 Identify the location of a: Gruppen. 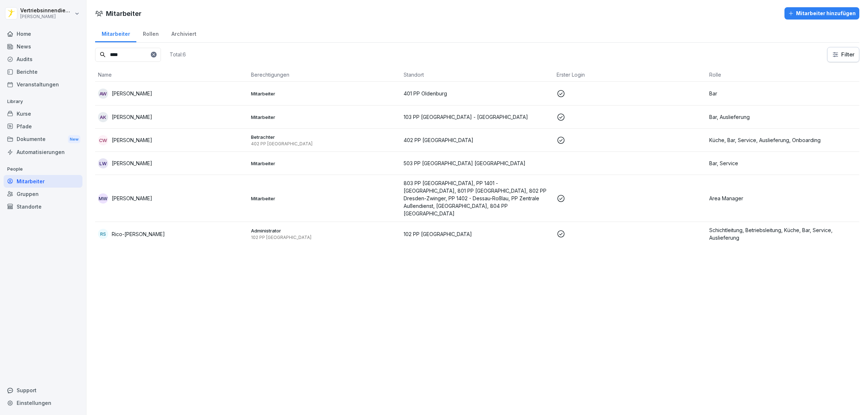
(43, 193).